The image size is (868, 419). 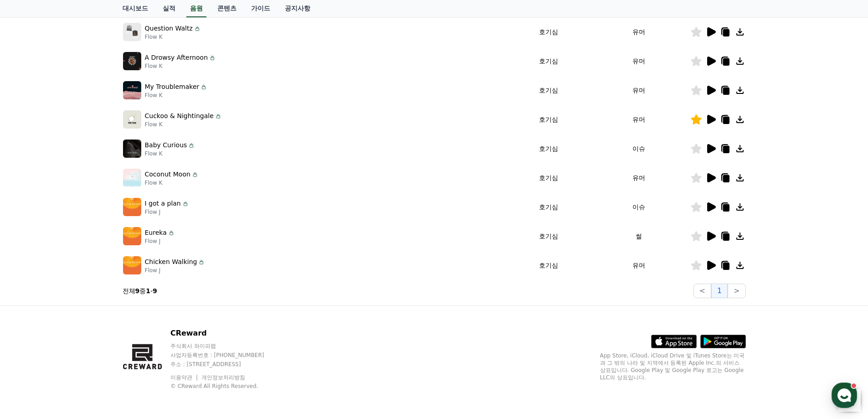 I want to click on a: 이용약관, so click(x=185, y=377).